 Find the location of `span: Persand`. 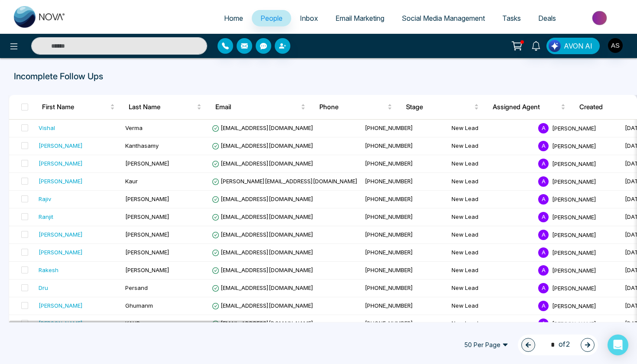

span: Persand is located at coordinates (137, 288).